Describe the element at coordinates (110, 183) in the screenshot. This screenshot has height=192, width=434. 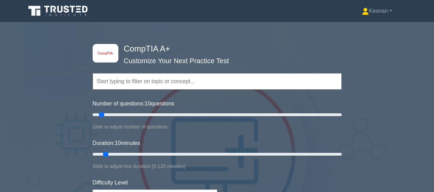
I see `label: Difficulty Level` at that location.